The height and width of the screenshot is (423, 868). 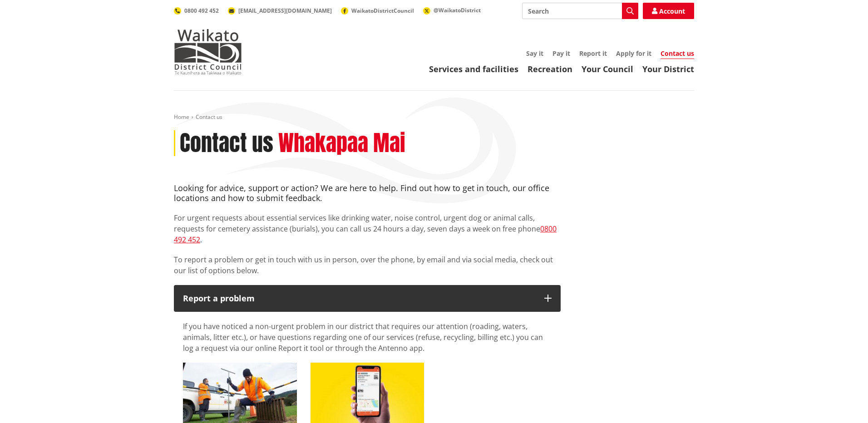 I want to click on a: Say it, so click(x=535, y=53).